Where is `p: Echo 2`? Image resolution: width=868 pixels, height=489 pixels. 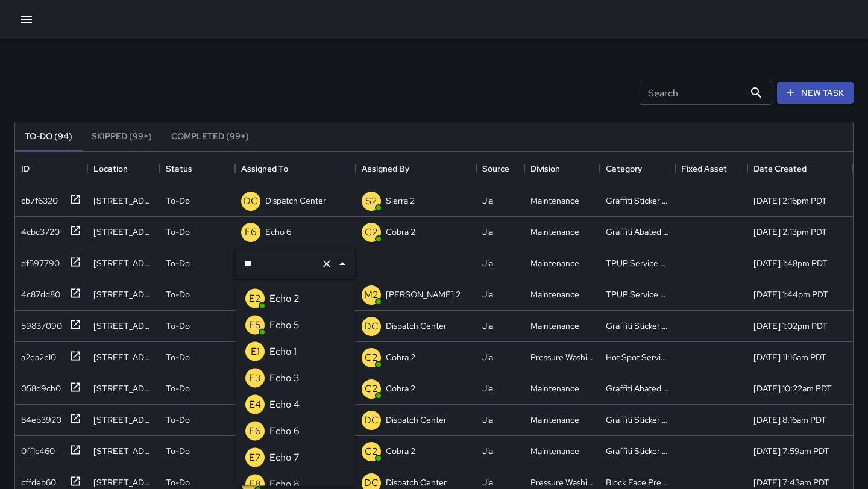 p: Echo 2 is located at coordinates (285, 299).